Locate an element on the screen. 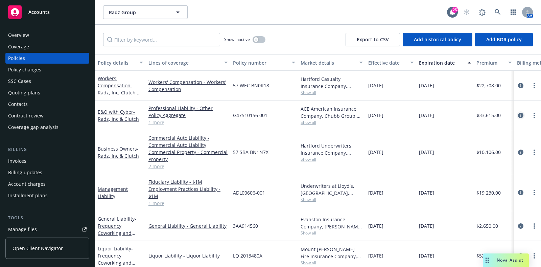 The image size is (541, 267). span: Open Client Navigator is located at coordinates (38, 248).